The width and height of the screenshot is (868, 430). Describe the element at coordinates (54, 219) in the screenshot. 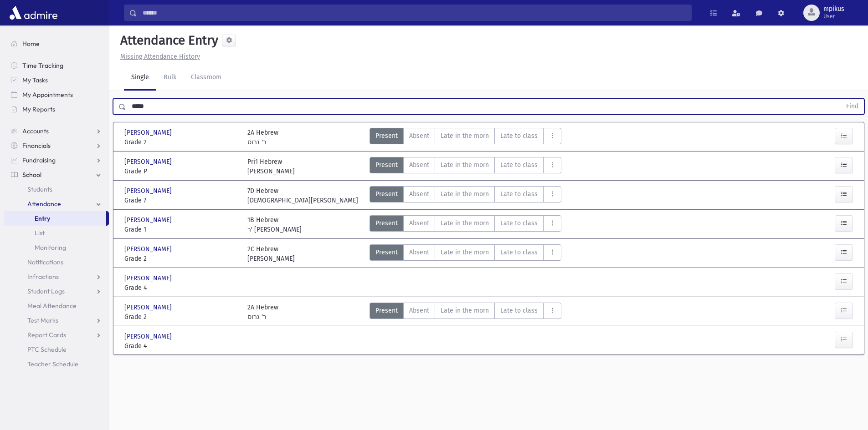

I see `a: Entry` at that location.